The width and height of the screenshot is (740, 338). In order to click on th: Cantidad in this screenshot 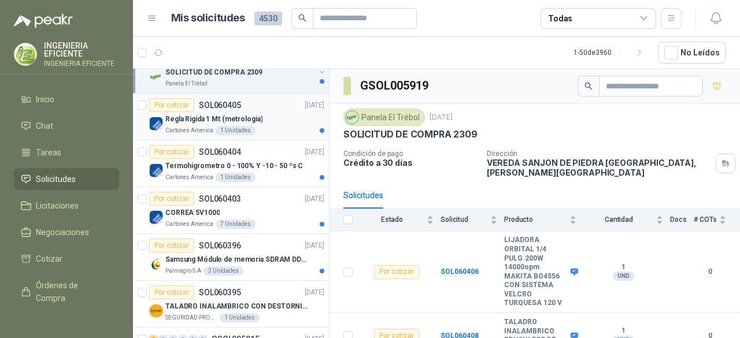, I will do `click(627, 220)`.